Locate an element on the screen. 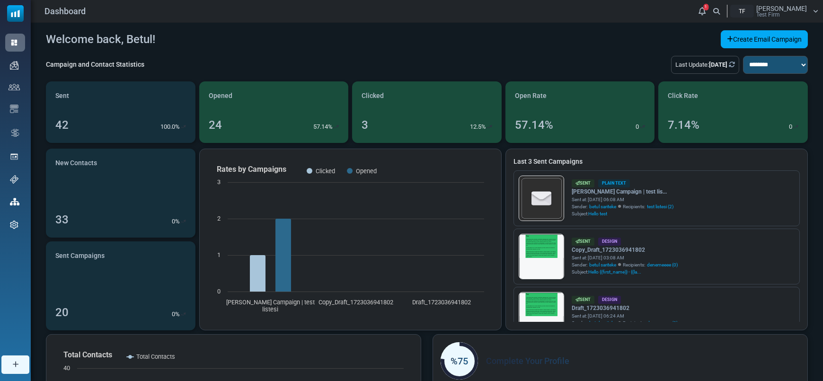 The height and width of the screenshot is (381, 823). img: support-icon.svg is located at coordinates (14, 179).